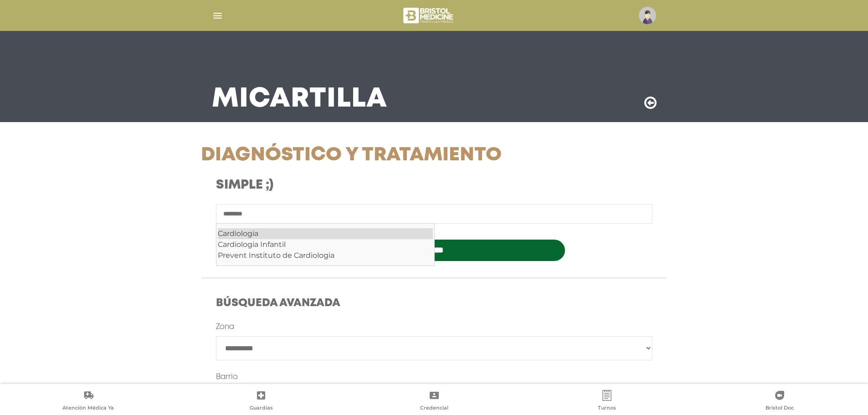 The height and width of the screenshot is (415, 868). I want to click on label: Barrio, so click(227, 378).